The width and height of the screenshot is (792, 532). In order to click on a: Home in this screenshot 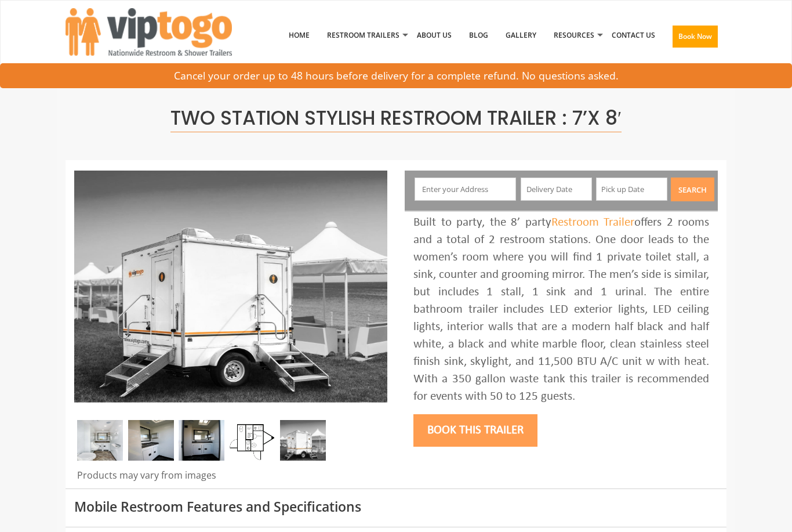, I will do `click(299, 35)`.